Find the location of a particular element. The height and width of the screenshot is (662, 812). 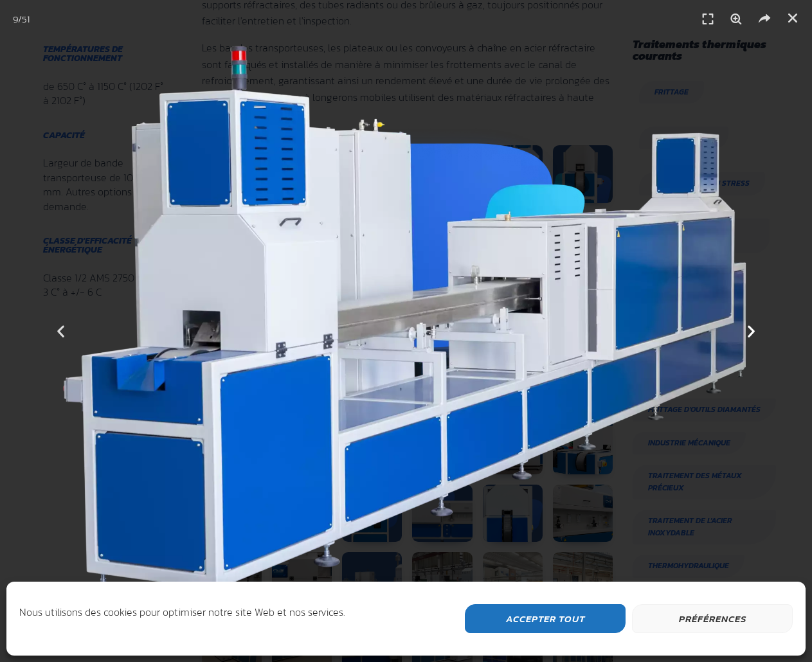

i: Partager is located at coordinates (764, 19).